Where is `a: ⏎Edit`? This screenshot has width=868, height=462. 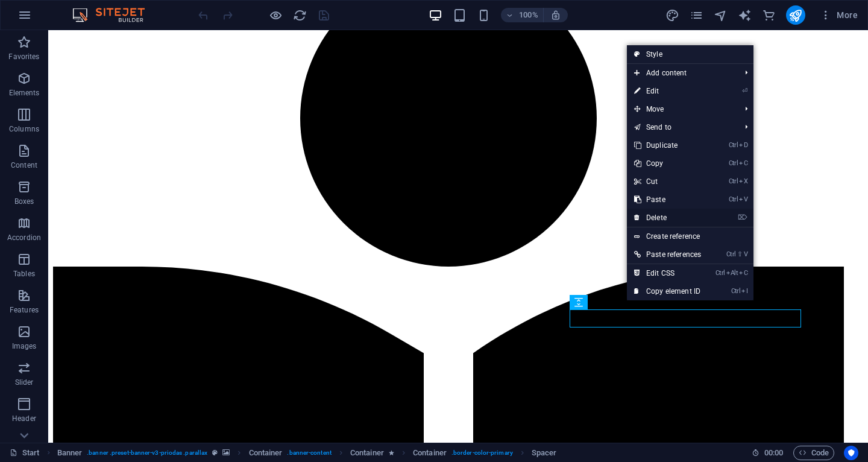
a: ⏎Edit is located at coordinates (667, 91).